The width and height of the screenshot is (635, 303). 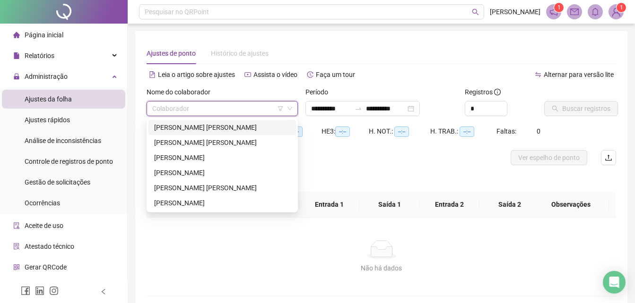 I want to click on div: Open Intercom Messenger, so click(x=614, y=283).